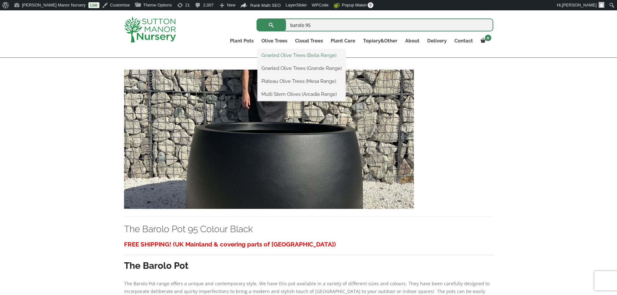 This screenshot has width=617, height=295. Describe the element at coordinates (266, 5) in the screenshot. I see `span: Rank Math SEO` at that location.